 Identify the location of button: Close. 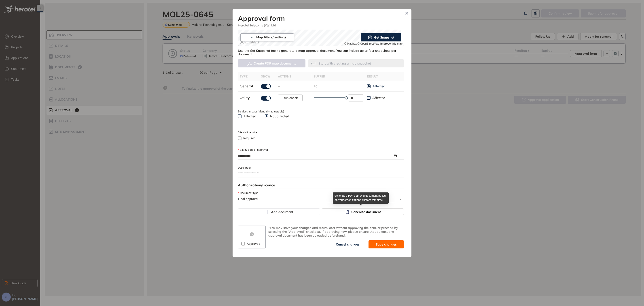
(407, 13).